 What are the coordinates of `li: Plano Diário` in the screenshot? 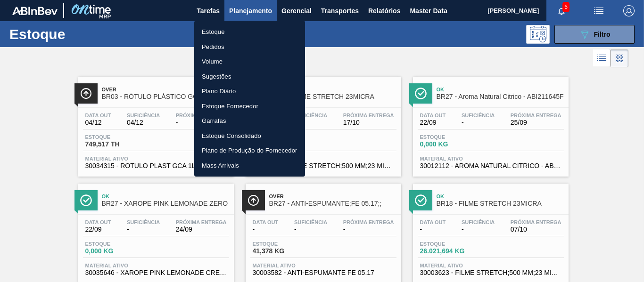 It's located at (249, 92).